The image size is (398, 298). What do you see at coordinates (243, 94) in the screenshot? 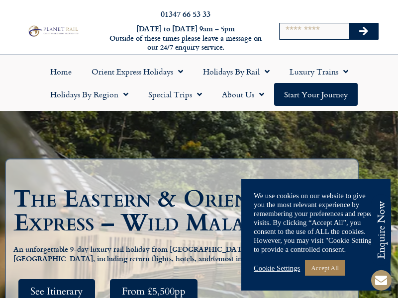
I see `a: About Us` at bounding box center [243, 94].